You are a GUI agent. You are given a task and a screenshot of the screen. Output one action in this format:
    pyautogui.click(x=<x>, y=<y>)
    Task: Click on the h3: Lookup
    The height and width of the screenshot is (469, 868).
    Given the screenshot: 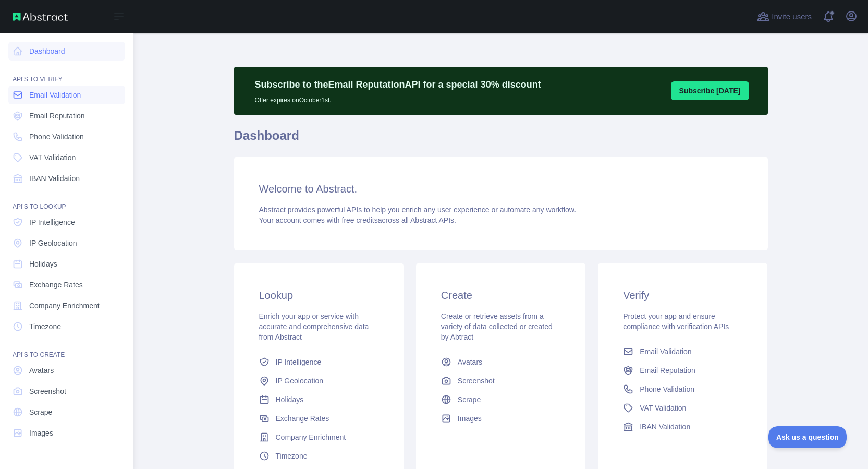 What is the action you would take?
    pyautogui.click(x=319, y=295)
    